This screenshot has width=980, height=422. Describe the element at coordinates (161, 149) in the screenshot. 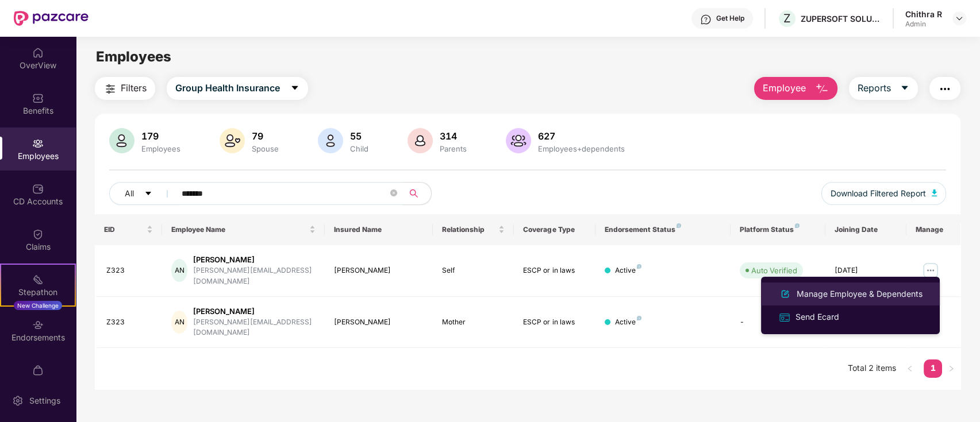

I see `div: Employees` at that location.